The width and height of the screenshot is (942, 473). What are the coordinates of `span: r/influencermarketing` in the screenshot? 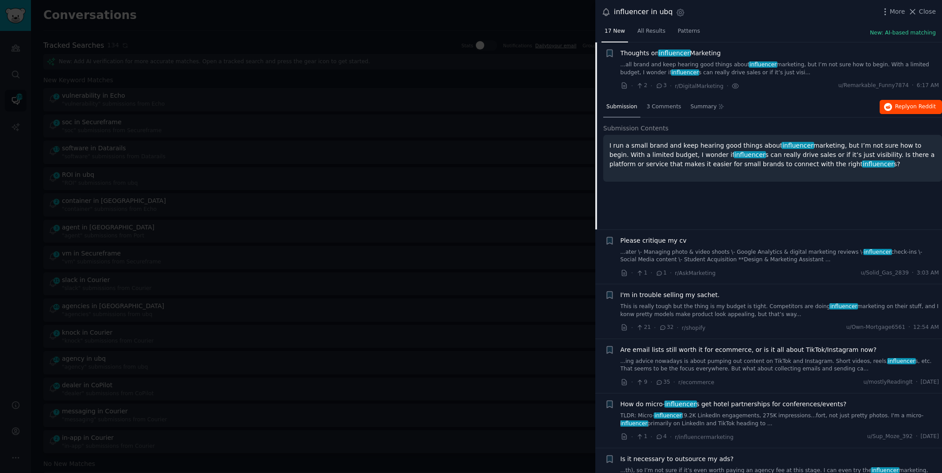 It's located at (704, 437).